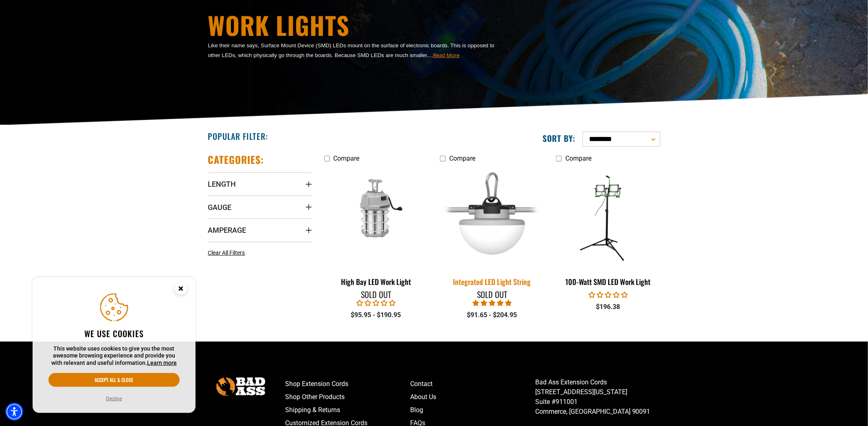  I want to click on h2: Popular Filter:, so click(238, 136).